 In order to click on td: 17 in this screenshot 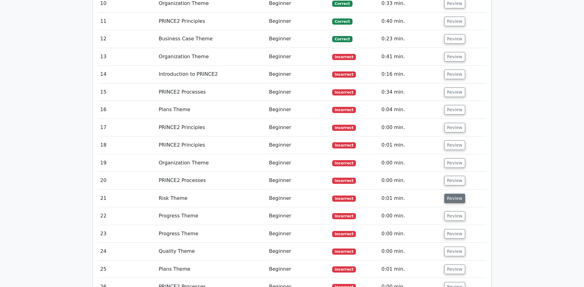, I will do `click(127, 128)`.